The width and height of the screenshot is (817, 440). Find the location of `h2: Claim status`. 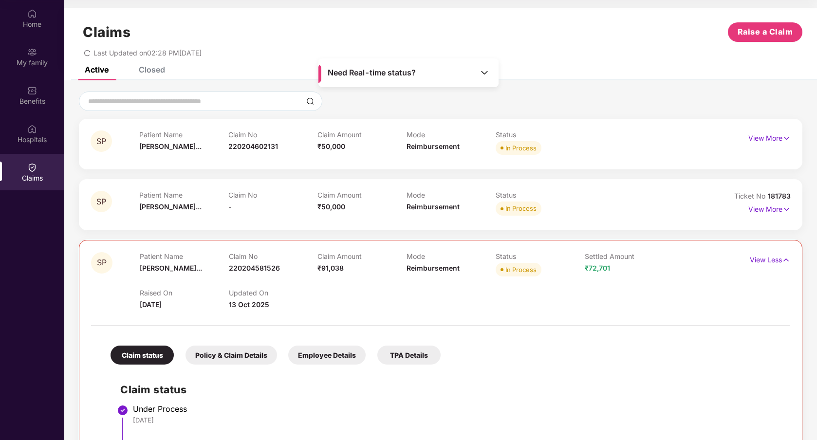

h2: Claim status is located at coordinates (451, 390).